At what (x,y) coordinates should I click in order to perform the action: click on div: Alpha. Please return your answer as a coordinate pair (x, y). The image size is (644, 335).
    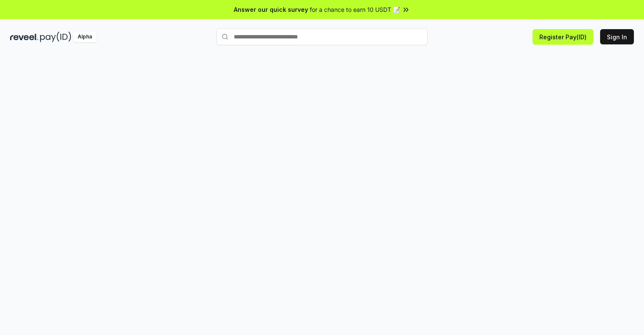
    Looking at the image, I should click on (85, 37).